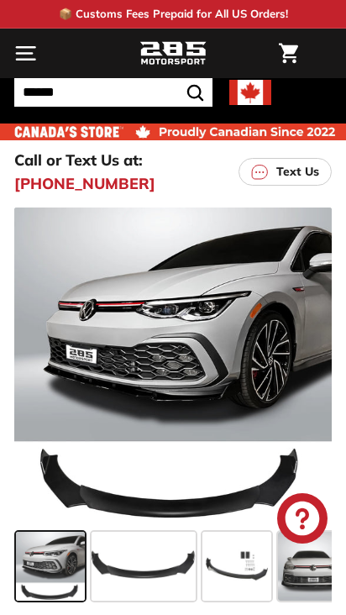 The height and width of the screenshot is (615, 346). What do you see at coordinates (173, 54) in the screenshot?
I see `img: Logo_285_Motorsport_areodynamics_components` at bounding box center [173, 54].